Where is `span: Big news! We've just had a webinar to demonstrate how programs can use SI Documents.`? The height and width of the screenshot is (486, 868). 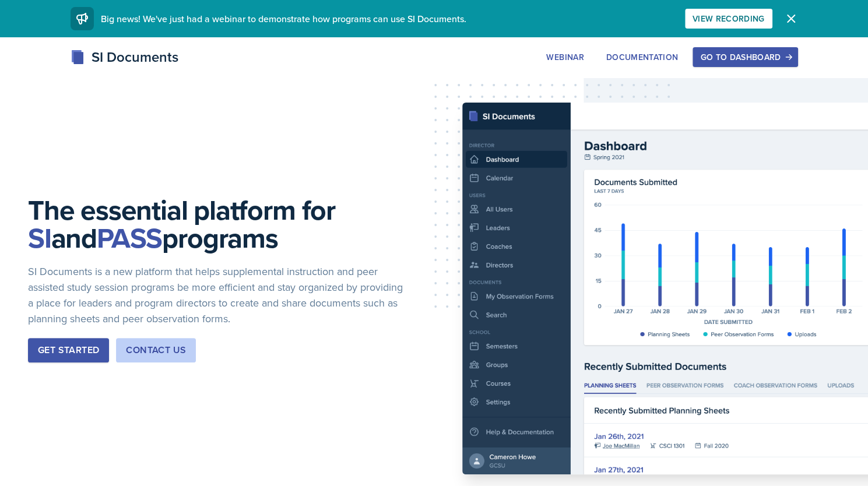 span: Big news! We've just had a webinar to demonstrate how programs can use SI Documents. is located at coordinates (284, 19).